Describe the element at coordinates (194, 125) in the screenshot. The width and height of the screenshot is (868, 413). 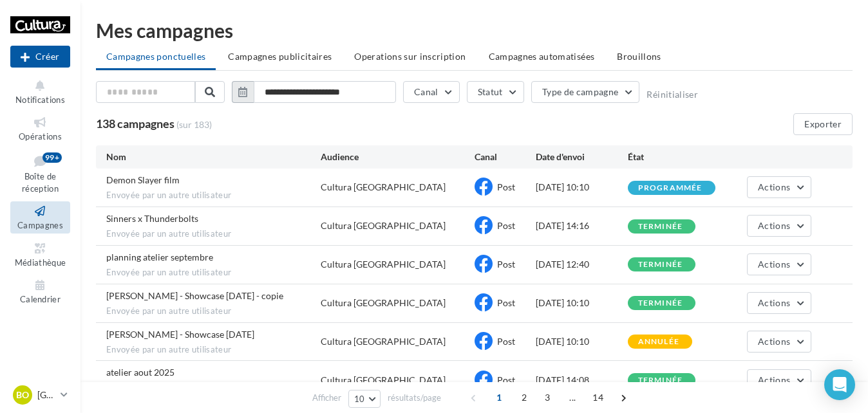
I see `span: (sur 183)` at that location.